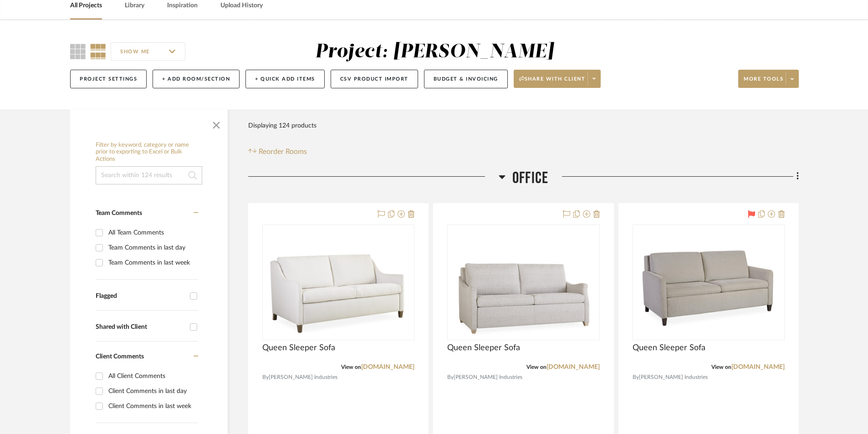 The height and width of the screenshot is (434, 868). What do you see at coordinates (530, 178) in the screenshot?
I see `span: Office` at bounding box center [530, 178].